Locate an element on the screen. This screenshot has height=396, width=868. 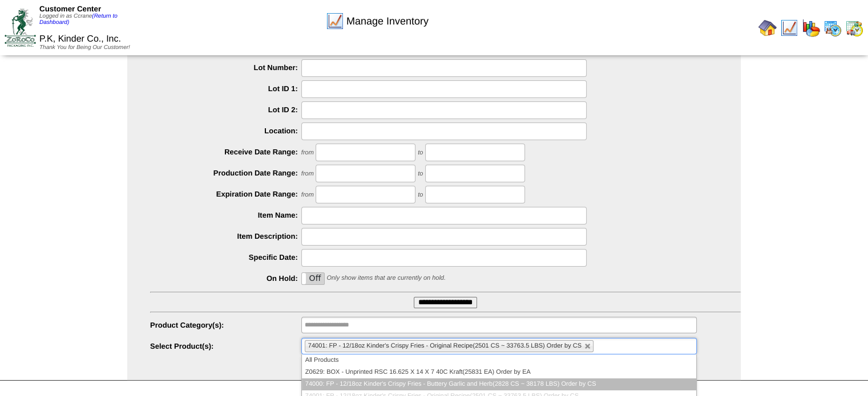
span: Thank You for Being Our Customer! is located at coordinates (84, 47).